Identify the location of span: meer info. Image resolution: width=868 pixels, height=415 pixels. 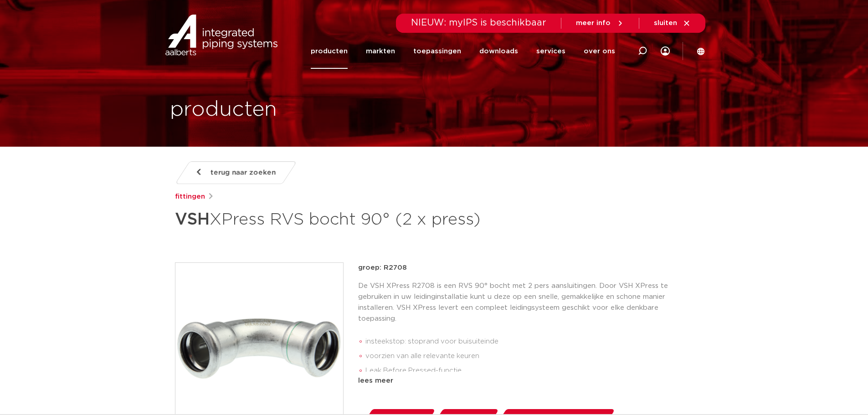
(593, 23).